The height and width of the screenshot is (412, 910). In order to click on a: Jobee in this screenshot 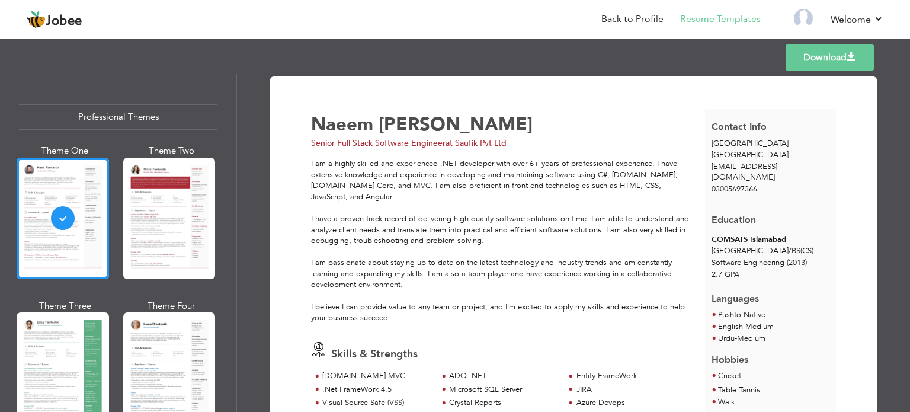, I will do `click(54, 20)`.